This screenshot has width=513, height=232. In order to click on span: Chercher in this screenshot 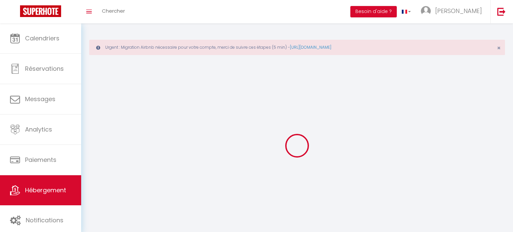, I will do `click(113, 11)`.